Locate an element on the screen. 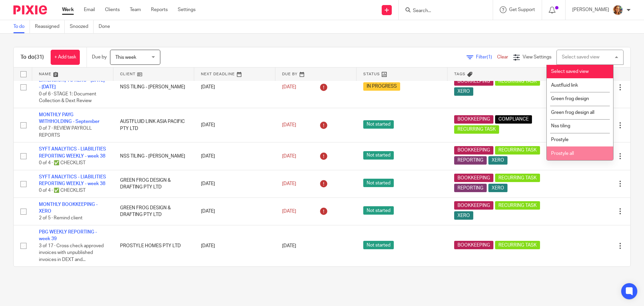  span: 0 of 6 · STAGE 1: Document Collection & Dext Review is located at coordinates (67, 98).